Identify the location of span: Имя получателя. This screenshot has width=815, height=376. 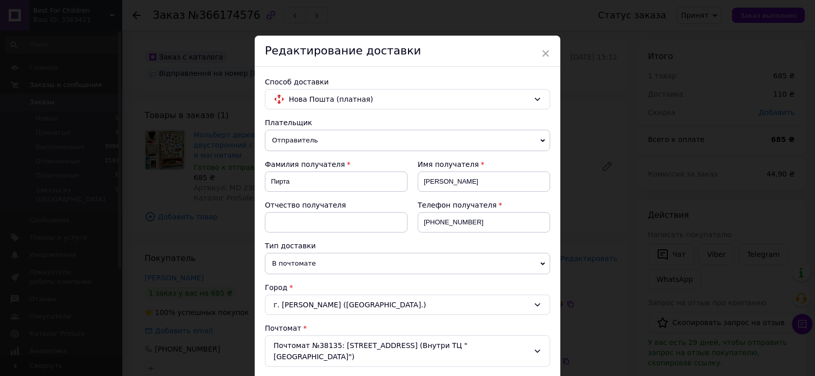
(448, 165).